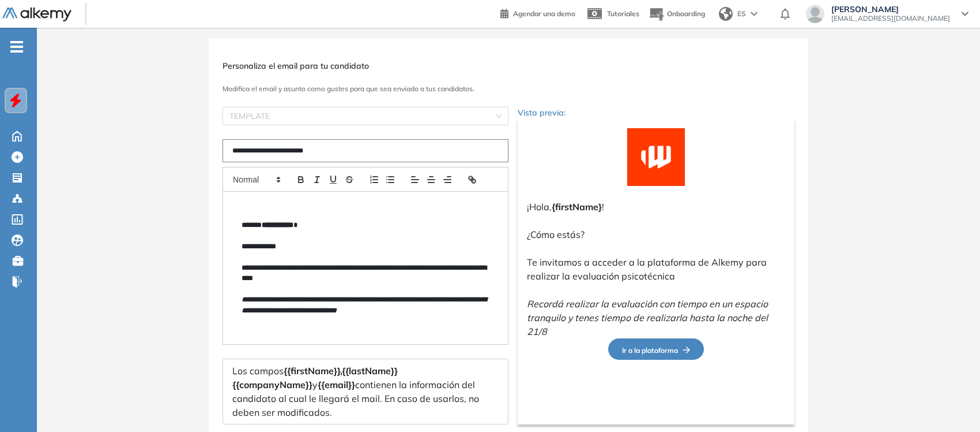  Describe the element at coordinates (509, 65) in the screenshot. I see `h3: Personaliza el email para tu candidato` at that location.